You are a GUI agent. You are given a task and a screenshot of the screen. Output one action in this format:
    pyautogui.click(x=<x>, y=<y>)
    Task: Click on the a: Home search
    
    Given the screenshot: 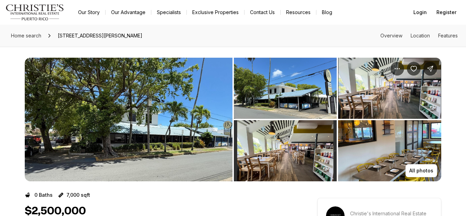 What is the action you would take?
    pyautogui.click(x=26, y=36)
    